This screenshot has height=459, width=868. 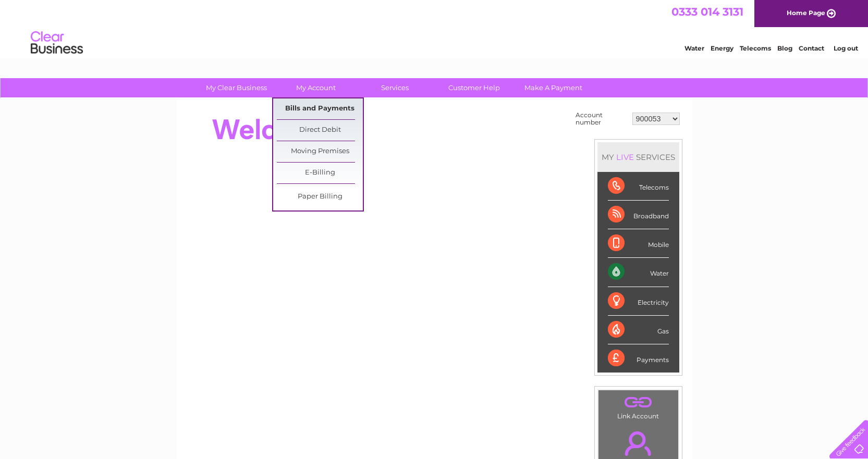 What do you see at coordinates (707, 11) in the screenshot?
I see `span: 0333 014 3131` at bounding box center [707, 11].